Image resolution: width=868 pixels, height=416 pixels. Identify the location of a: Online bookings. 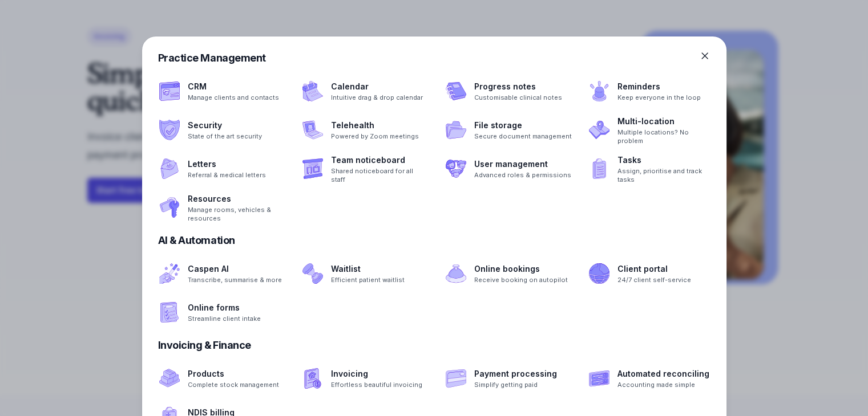
(521, 269).